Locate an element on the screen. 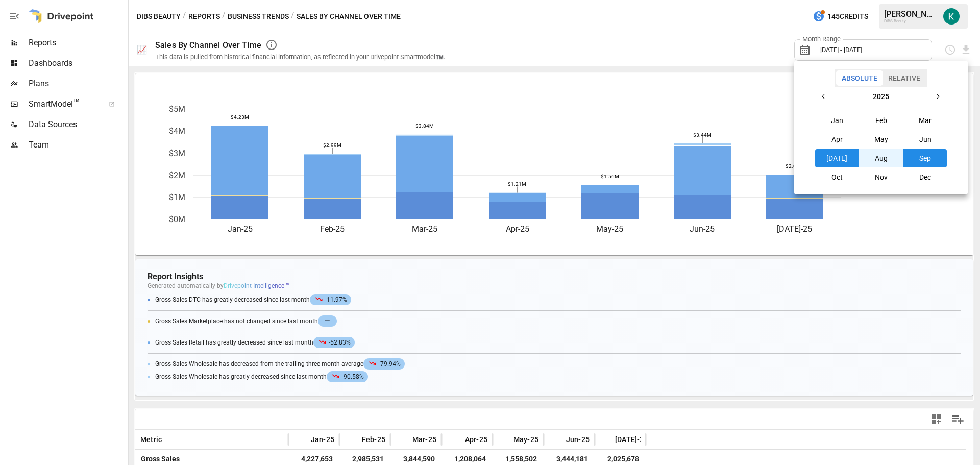  button: May is located at coordinates (881, 139).